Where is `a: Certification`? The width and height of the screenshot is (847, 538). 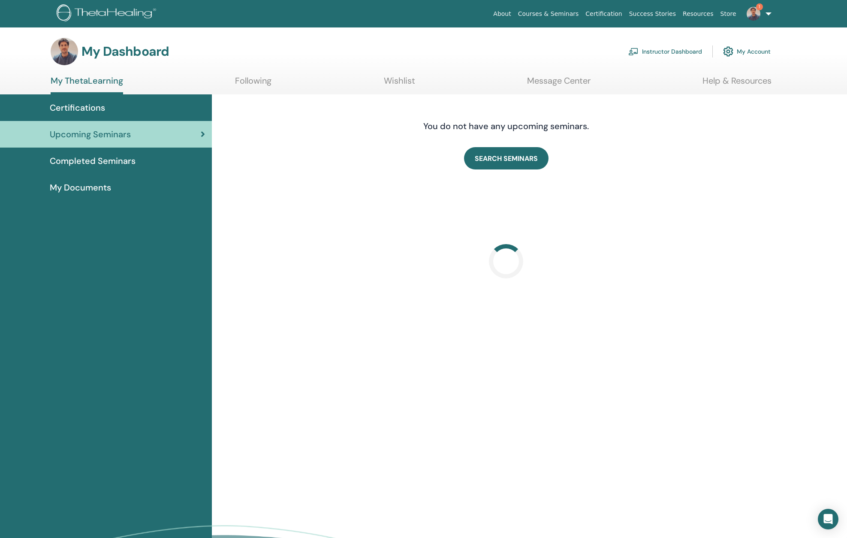 a: Certification is located at coordinates (603, 14).